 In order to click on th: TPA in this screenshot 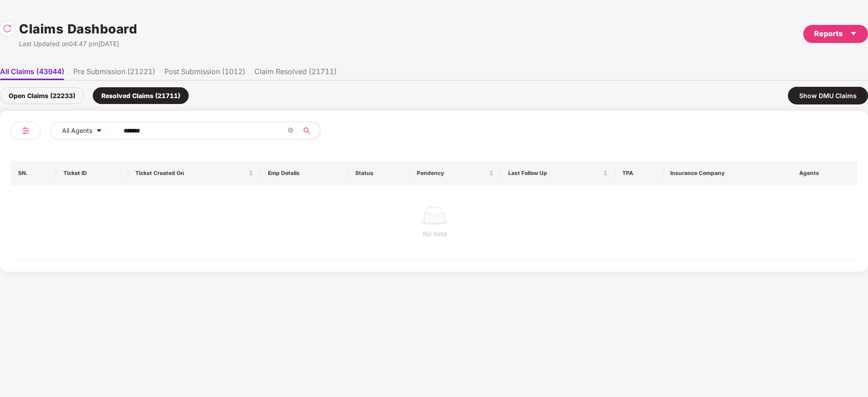, I will do `click(639, 173)`.